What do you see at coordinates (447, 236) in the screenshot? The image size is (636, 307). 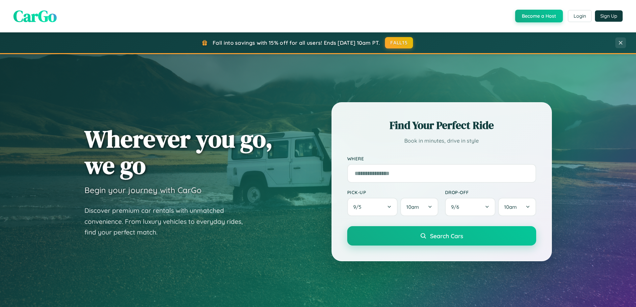 I see `span: Search Cars` at bounding box center [447, 236].